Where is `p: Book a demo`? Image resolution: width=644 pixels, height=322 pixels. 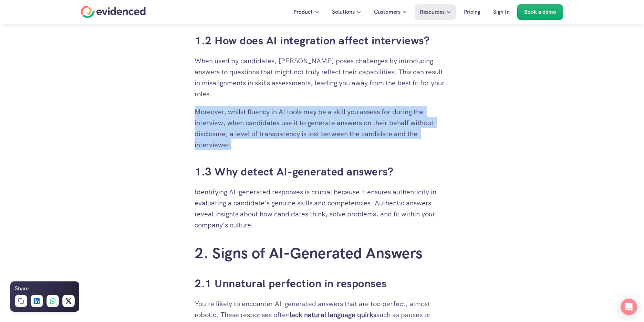
p: Book a demo is located at coordinates (540, 12).